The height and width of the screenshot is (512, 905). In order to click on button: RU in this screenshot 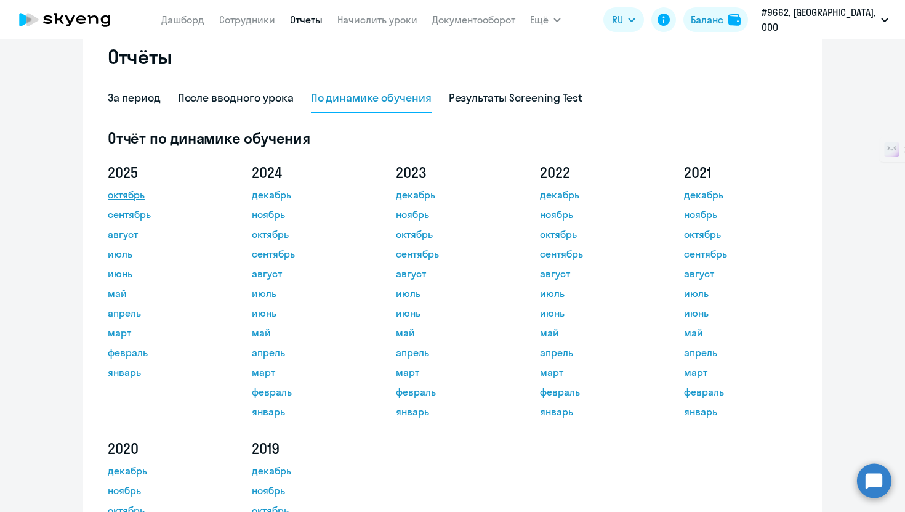, I will do `click(624, 20)`.